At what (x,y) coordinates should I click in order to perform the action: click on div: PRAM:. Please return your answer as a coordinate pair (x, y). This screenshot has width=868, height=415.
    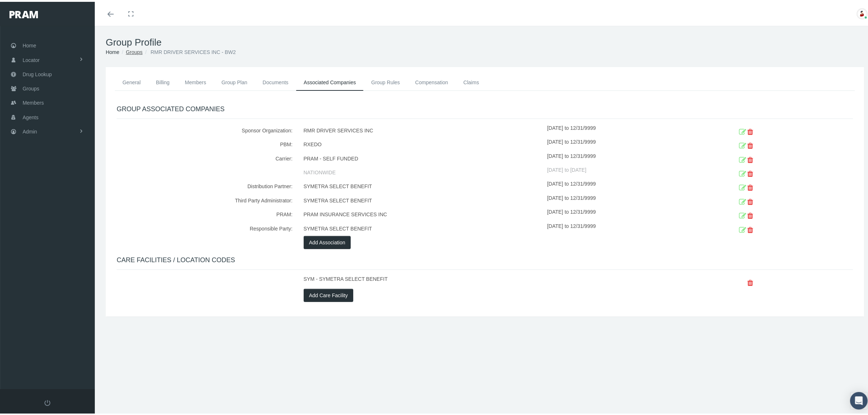
    Looking at the image, I should click on (205, 213).